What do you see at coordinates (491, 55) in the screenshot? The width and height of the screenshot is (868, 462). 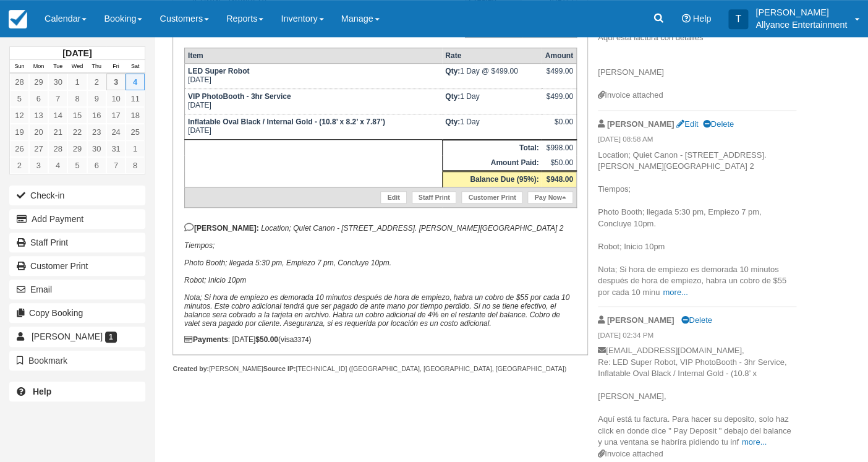 I see `th: Rate` at bounding box center [491, 55].